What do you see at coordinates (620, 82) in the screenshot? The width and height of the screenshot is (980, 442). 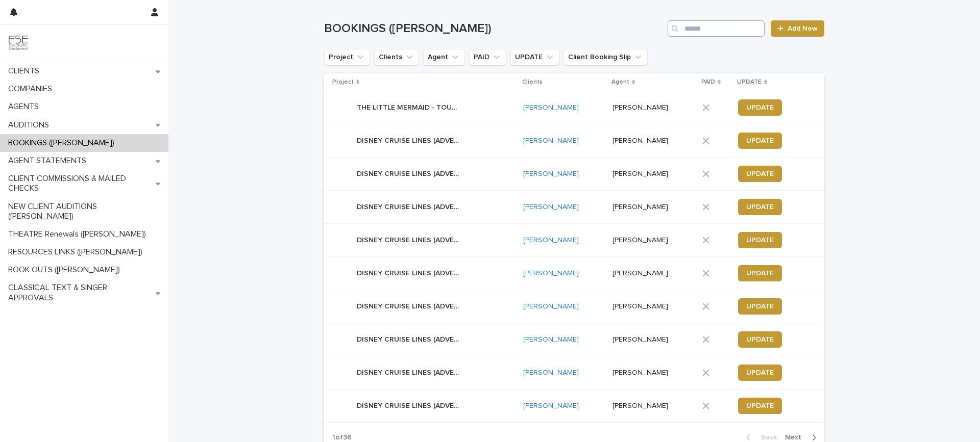 I see `p: Agent` at bounding box center [620, 82].